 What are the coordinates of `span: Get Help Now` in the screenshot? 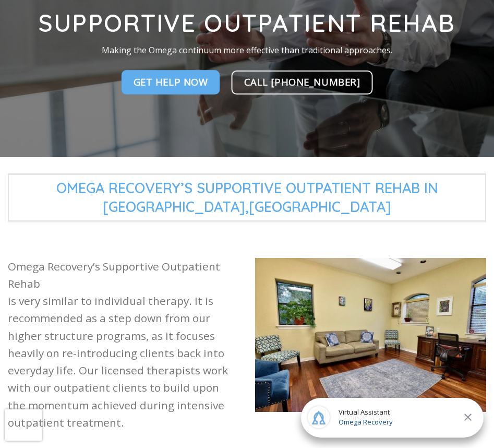 It's located at (171, 82).